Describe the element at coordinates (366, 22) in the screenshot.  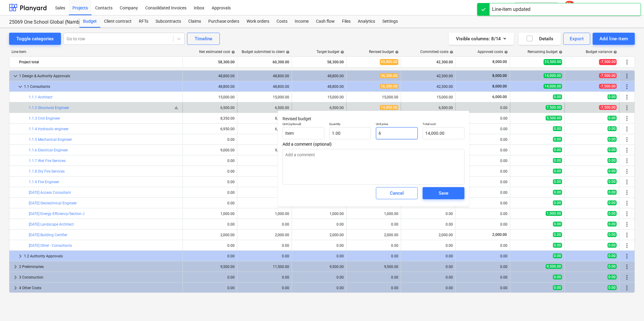
I see `a: Analytics` at that location.